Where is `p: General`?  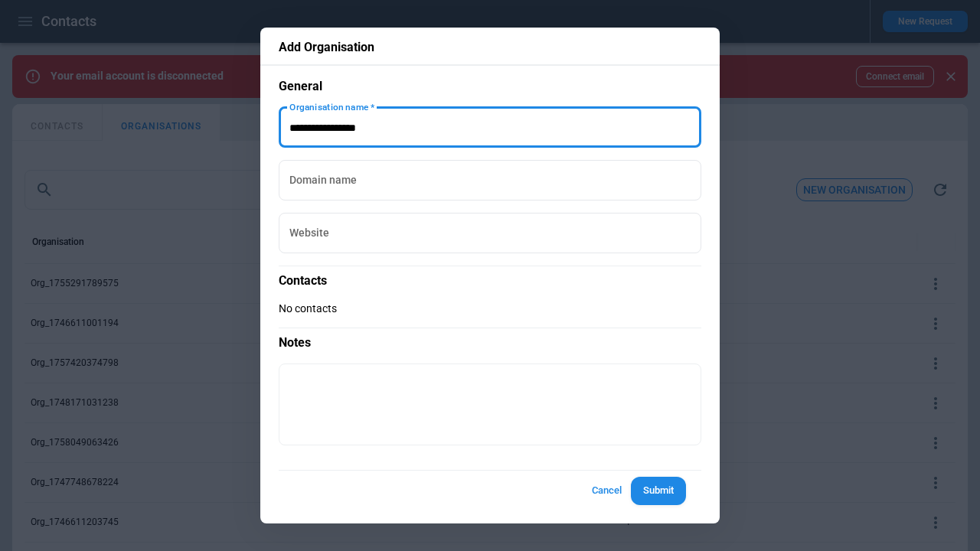
p: General is located at coordinates (490, 86).